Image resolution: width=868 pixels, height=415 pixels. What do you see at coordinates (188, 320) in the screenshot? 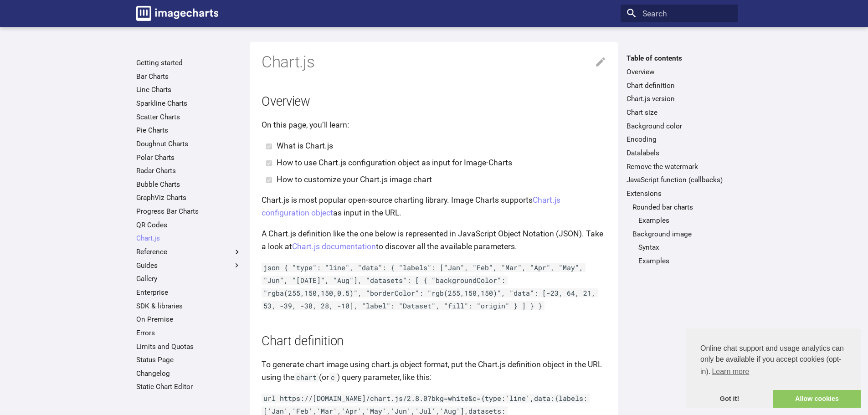
I see `a: On Premise` at bounding box center [188, 320].